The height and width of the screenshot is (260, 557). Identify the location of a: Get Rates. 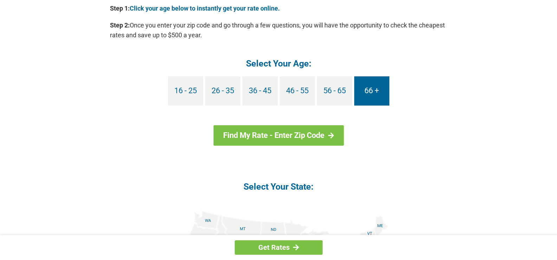
(279, 247).